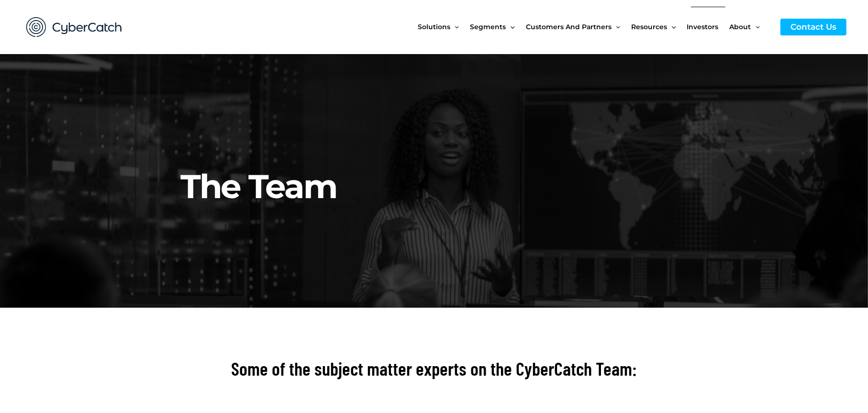  Describe the element at coordinates (703, 27) in the screenshot. I see `span: Investors` at that location.